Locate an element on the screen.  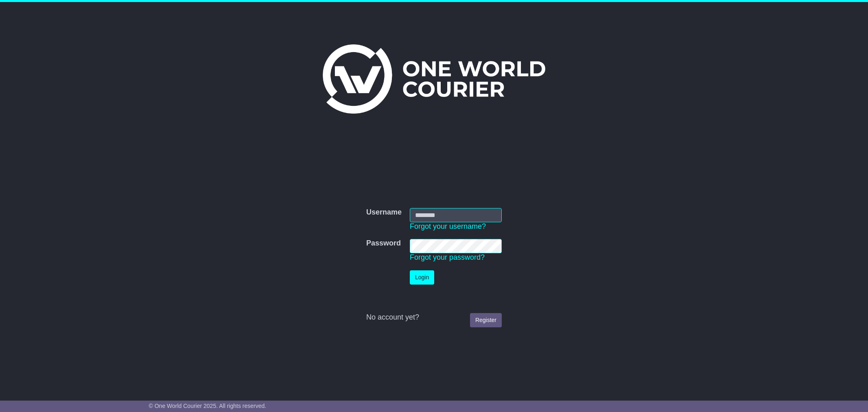
a: Forgot your password? is located at coordinates (448, 257).